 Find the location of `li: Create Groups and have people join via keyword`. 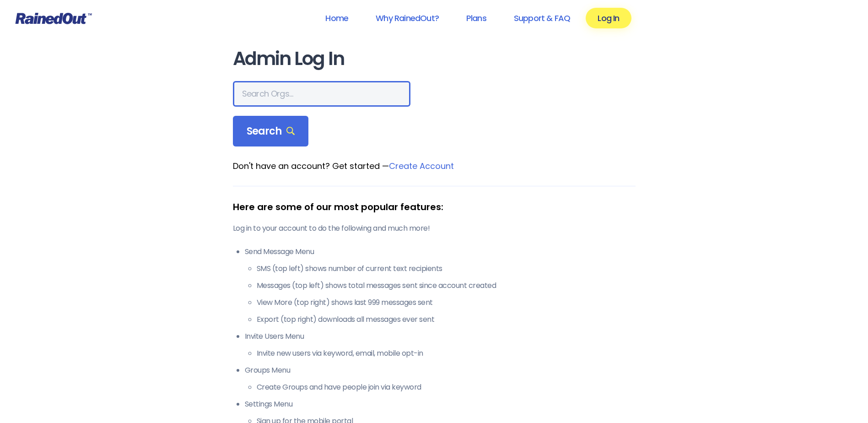

li: Create Groups and have people join via keyword is located at coordinates (446, 388).